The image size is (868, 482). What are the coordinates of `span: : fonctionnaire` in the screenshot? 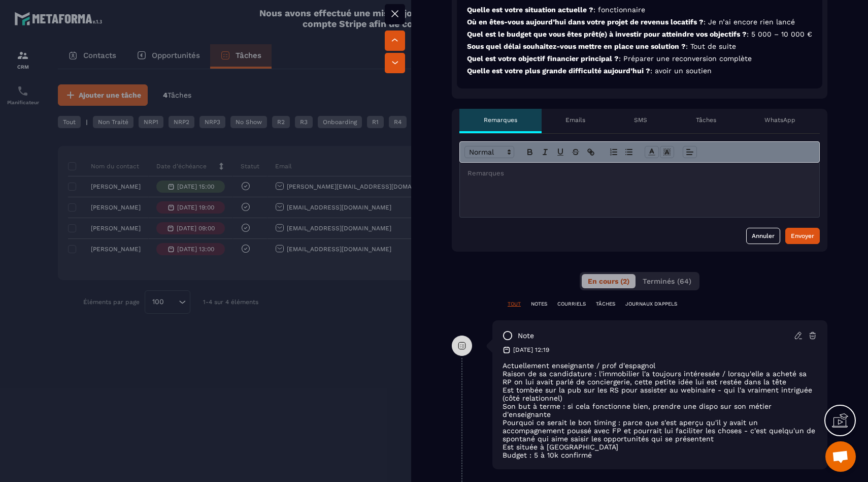 It's located at (620, 10).